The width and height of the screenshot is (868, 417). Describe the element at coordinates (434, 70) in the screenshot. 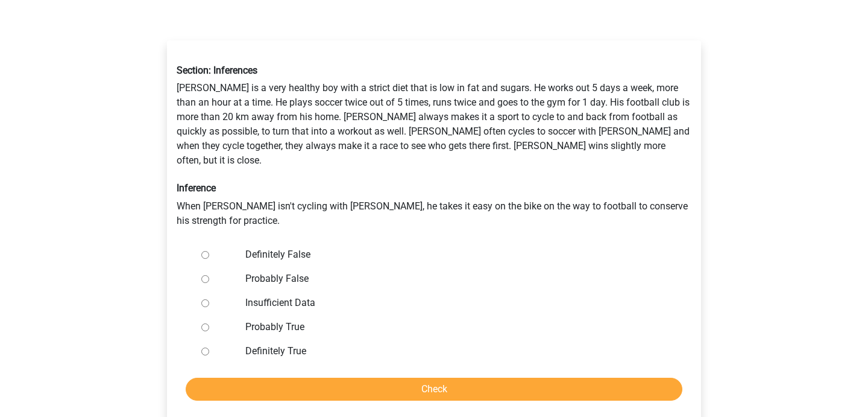

I see `h6: Section: Inferences` at that location.